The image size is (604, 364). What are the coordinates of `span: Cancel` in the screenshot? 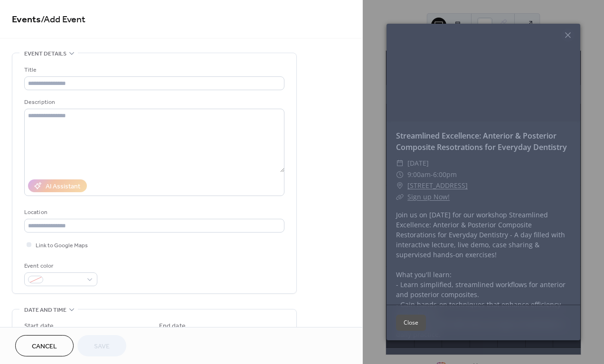 It's located at (44, 346).